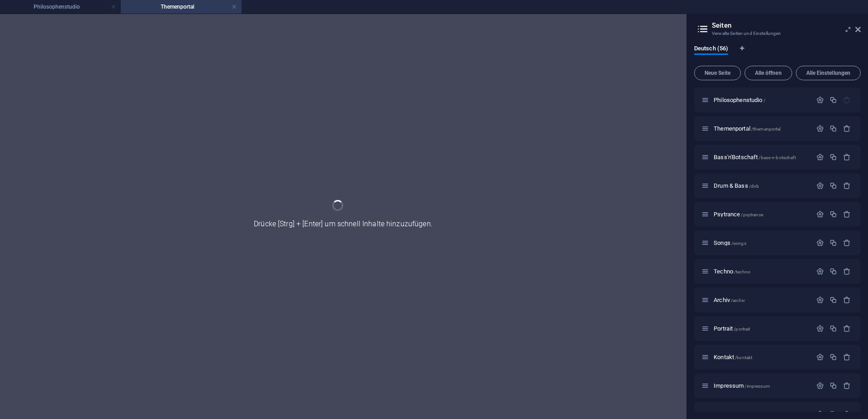 The width and height of the screenshot is (868, 419). I want to click on span: Deutsch (56), so click(711, 49).